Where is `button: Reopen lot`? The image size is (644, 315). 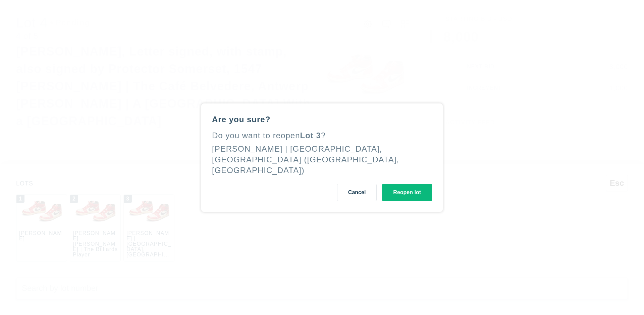 button: Reopen lot is located at coordinates (406, 193).